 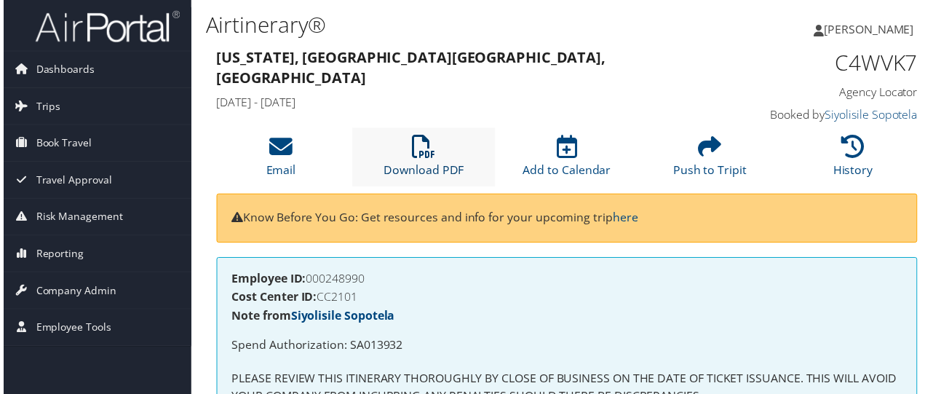 I want to click on span: Dashboards, so click(x=62, y=70).